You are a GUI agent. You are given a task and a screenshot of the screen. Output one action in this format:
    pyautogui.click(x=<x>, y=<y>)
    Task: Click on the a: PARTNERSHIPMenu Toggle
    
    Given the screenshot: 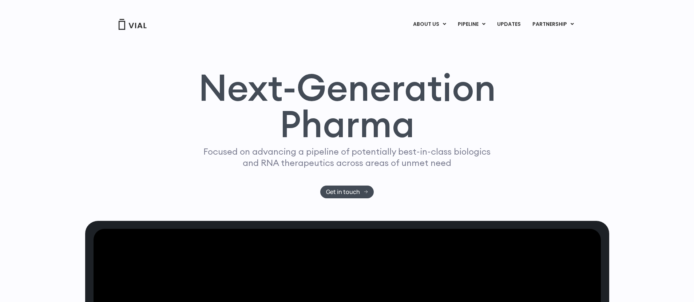 What is the action you would take?
    pyautogui.click(x=553, y=24)
    